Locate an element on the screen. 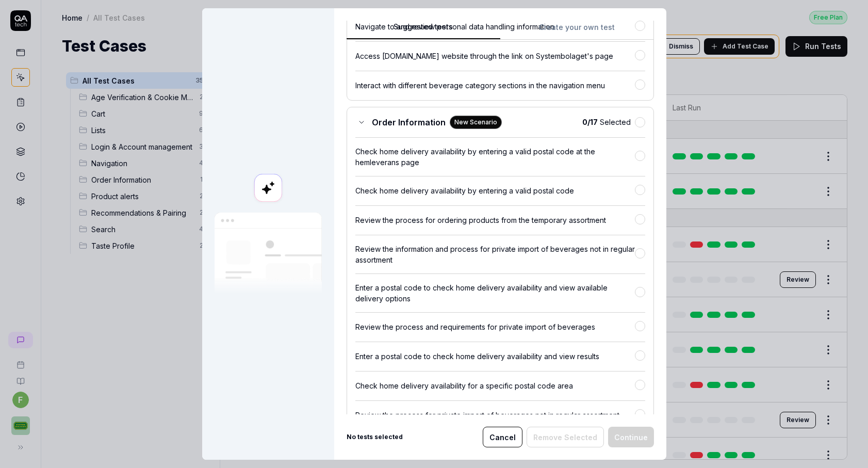  button: Cancel is located at coordinates (503, 437).